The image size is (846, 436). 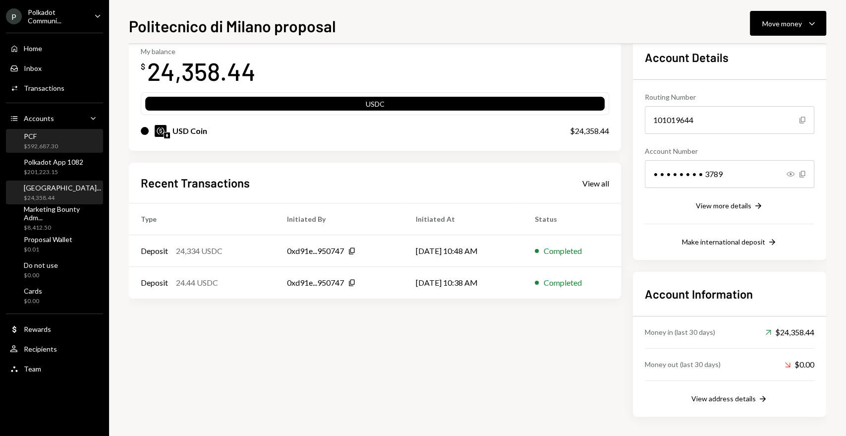 What do you see at coordinates (55, 349) in the screenshot?
I see `a: Recipients` at bounding box center [55, 349].